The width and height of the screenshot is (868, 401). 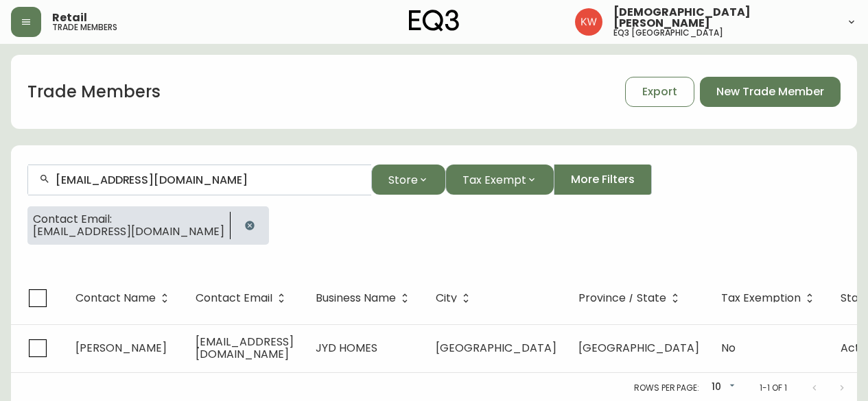 I want to click on img: f33162b67396b0982c40ce2a87247151, so click(x=589, y=22).